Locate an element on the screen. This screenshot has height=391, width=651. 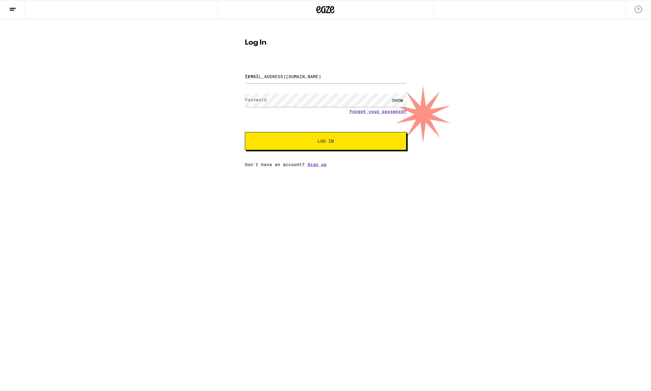
span: Log In is located at coordinates (326, 141).